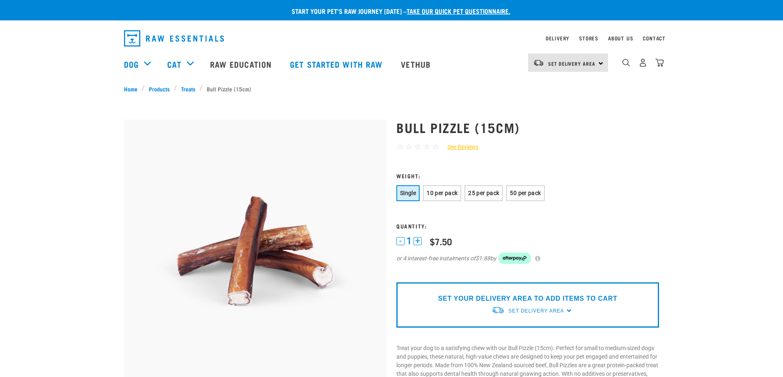  Describe the element at coordinates (525, 193) in the screenshot. I see `span: 50 per pack` at that location.